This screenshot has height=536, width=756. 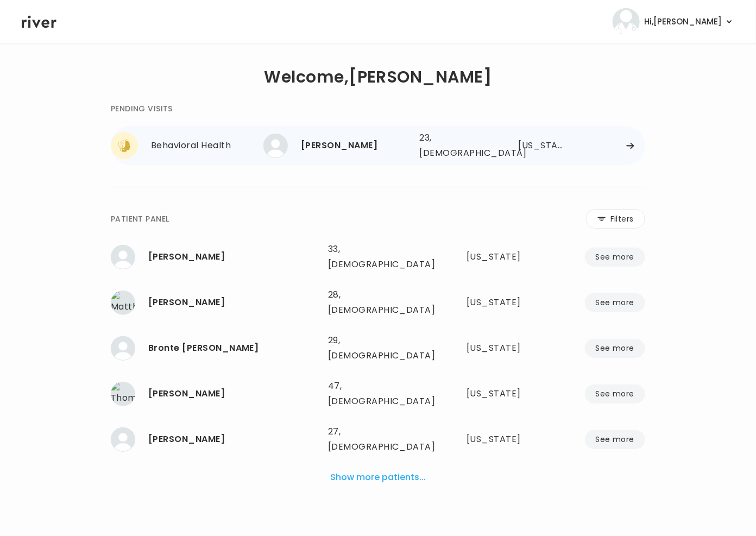 What do you see at coordinates (275, 146) in the screenshot?
I see `img: Lileah Sibert` at bounding box center [275, 146].